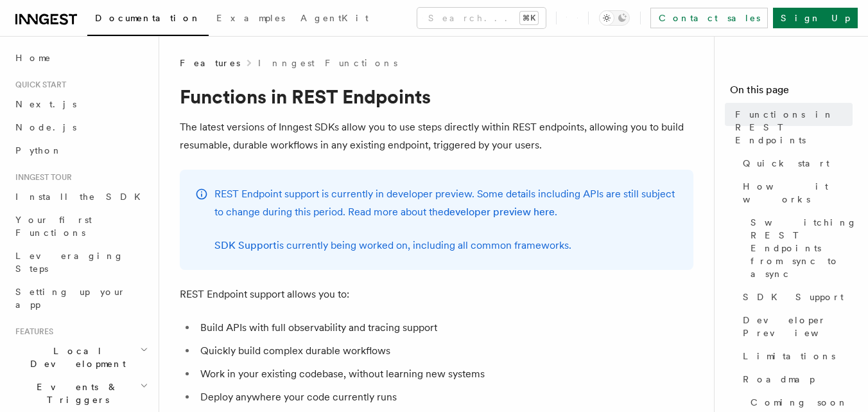 The height and width of the screenshot is (412, 868). What do you see at coordinates (795, 163) in the screenshot?
I see `a: Quick start` at bounding box center [795, 163].